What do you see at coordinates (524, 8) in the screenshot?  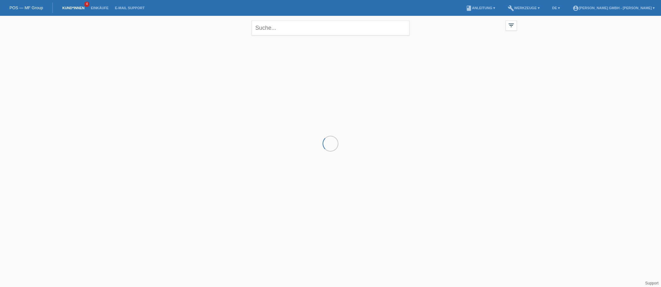 I see `a: buildWerkzeuge ▾` at bounding box center [524, 8].